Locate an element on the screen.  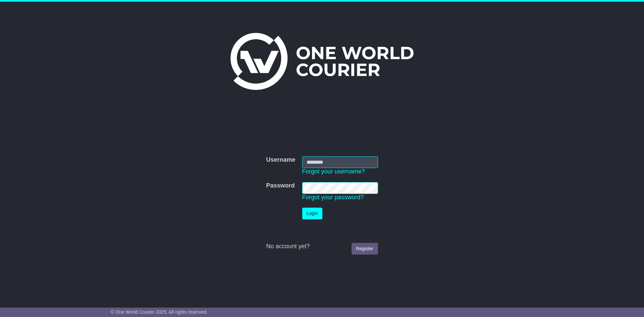
span: © One World Courier 2025. All rights reserved. is located at coordinates (159, 312).